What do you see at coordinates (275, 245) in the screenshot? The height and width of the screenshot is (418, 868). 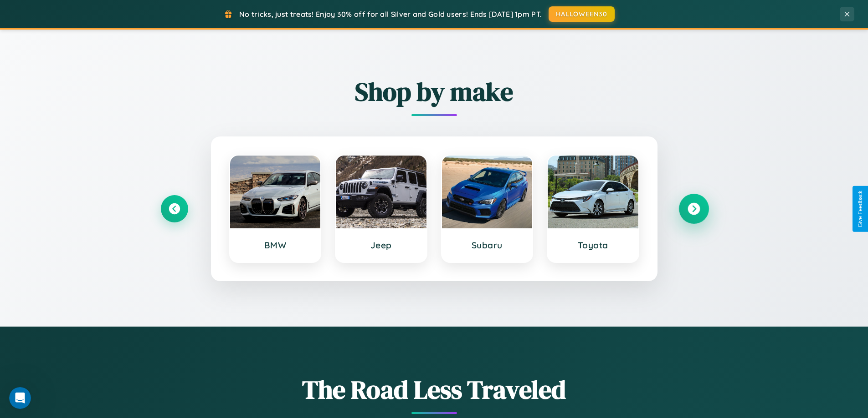 I see `h3: BMW` at bounding box center [275, 245].